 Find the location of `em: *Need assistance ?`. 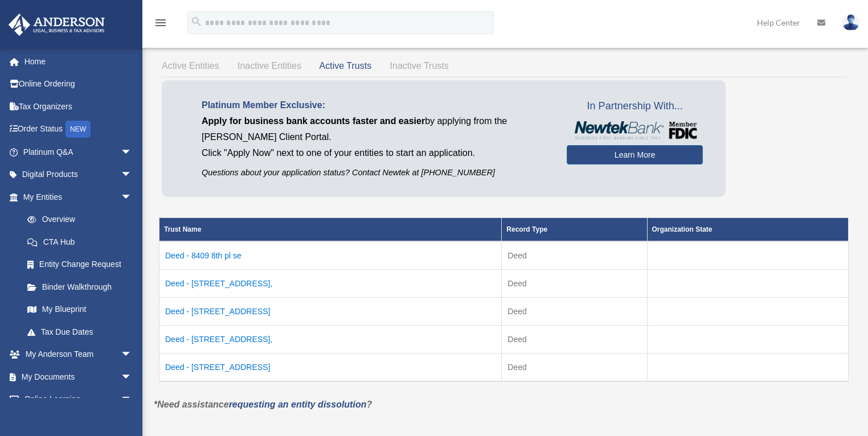

em: *Need assistance ? is located at coordinates (262, 404).